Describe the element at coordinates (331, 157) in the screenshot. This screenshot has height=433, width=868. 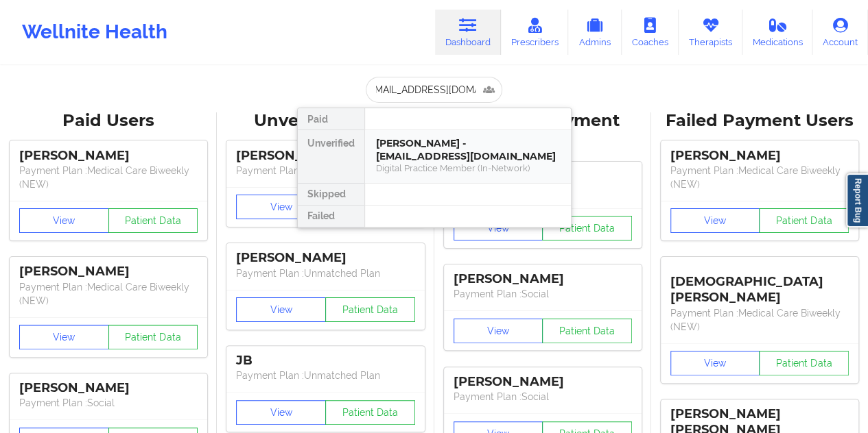
I see `div: Unverified` at that location.